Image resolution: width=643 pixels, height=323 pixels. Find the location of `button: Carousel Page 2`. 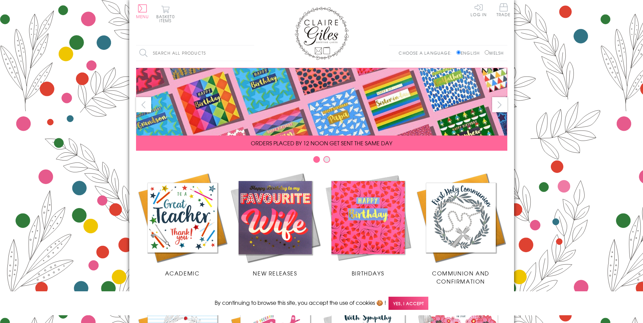

button: Carousel Page 2 is located at coordinates (327, 160).